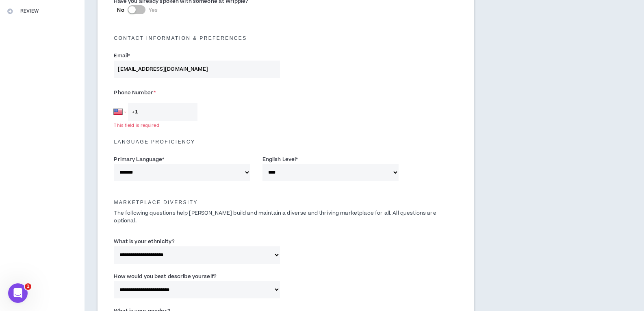  Describe the element at coordinates (197, 69) in the screenshot. I see `input: Enter Email` at that location.